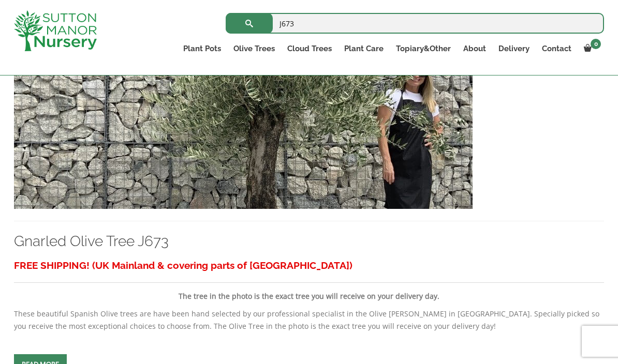 The width and height of the screenshot is (618, 364). I want to click on a: Contact, so click(556, 49).